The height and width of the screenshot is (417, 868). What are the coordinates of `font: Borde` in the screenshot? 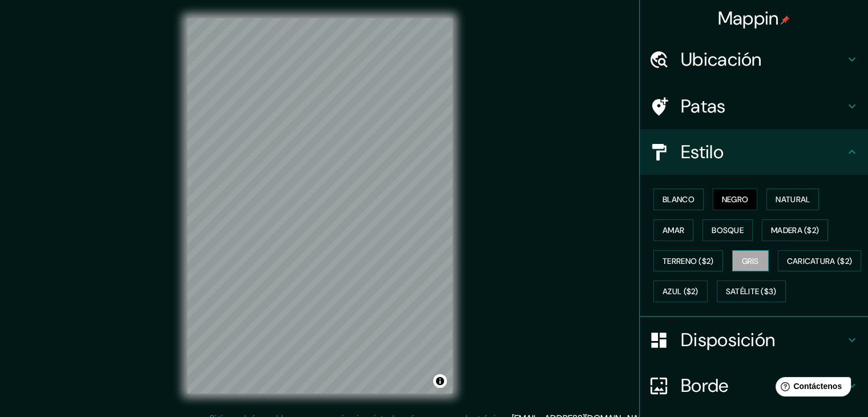 It's located at (705, 385).